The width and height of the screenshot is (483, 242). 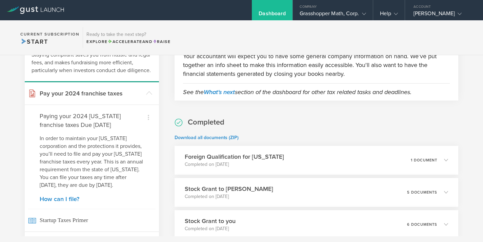 I want to click on a: What's next, so click(x=219, y=92).